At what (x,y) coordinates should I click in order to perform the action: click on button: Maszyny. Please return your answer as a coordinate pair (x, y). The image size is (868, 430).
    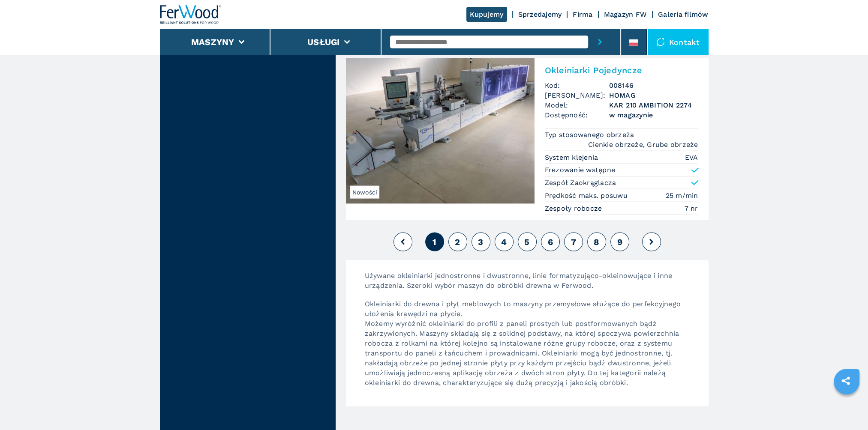
    Looking at the image, I should click on (212, 42).